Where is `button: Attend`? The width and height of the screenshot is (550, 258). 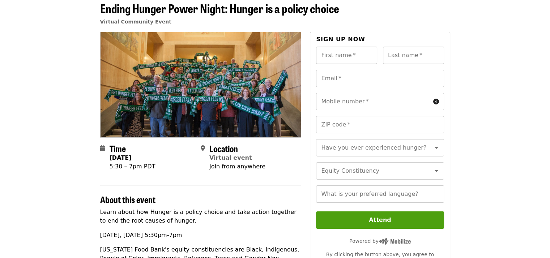
button: Attend is located at coordinates (380, 220).